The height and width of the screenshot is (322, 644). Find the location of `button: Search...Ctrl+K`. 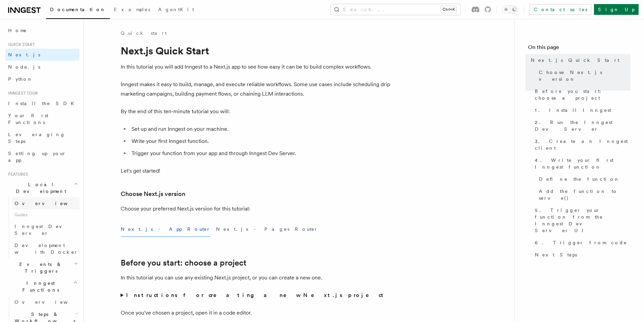

button: Search...Ctrl+K is located at coordinates (395, 10).